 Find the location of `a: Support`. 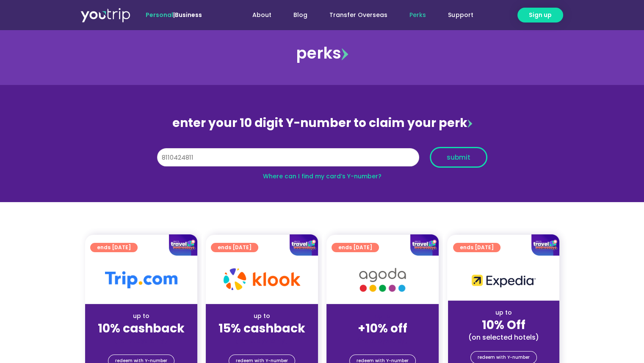

a: Support is located at coordinates (460, 15).